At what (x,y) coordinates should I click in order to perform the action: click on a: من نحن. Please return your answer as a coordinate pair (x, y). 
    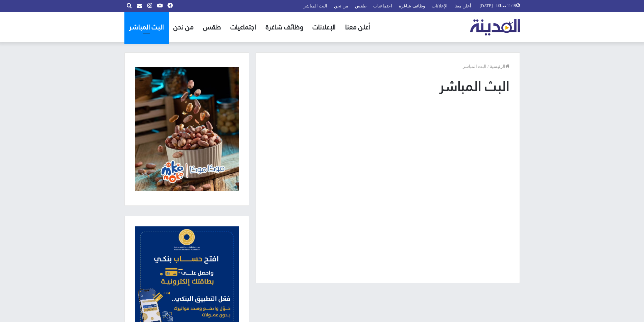
    Looking at the image, I should click on (183, 27).